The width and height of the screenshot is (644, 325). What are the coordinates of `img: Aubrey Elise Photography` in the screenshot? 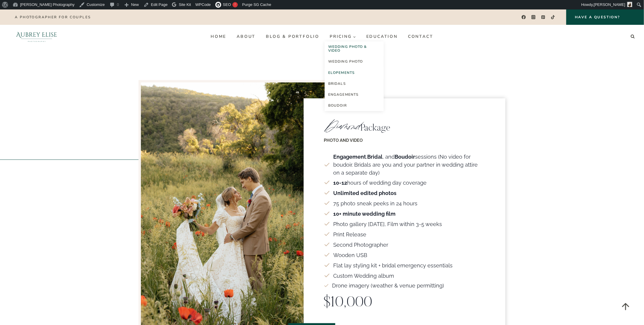 It's located at (37, 37).